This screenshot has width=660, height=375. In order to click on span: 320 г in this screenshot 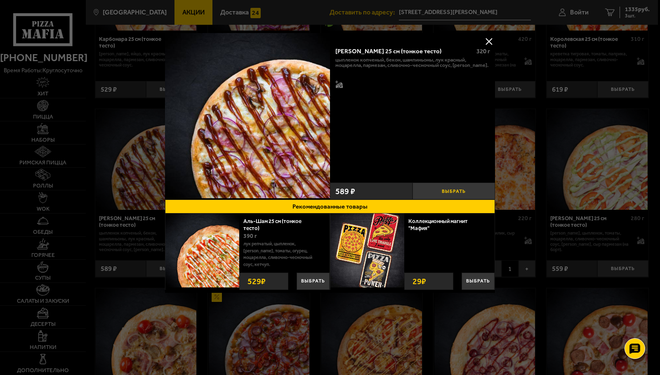, I will do `click(483, 51)`.